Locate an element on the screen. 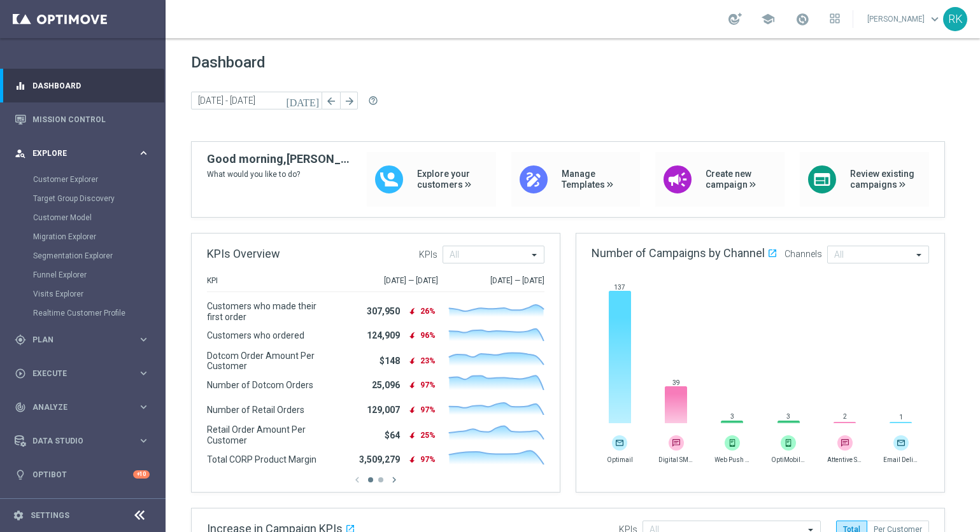  a: Migration Explorer is located at coordinates (83, 237).